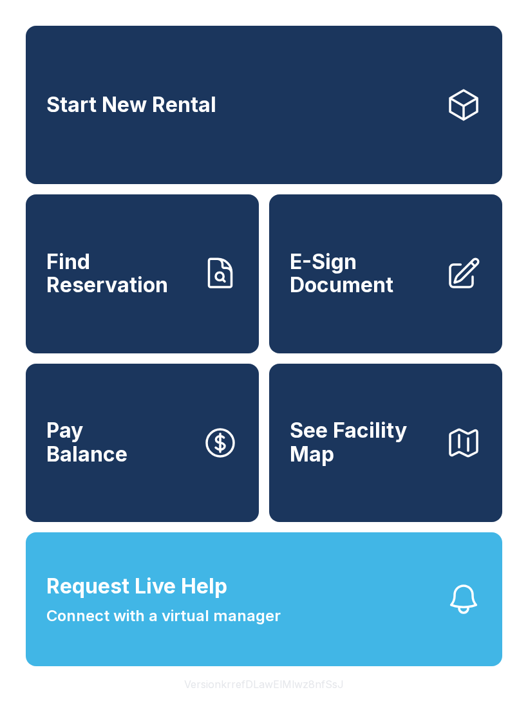 The image size is (528, 728). Describe the element at coordinates (264, 105) in the screenshot. I see `a: Start New Rental` at that location.